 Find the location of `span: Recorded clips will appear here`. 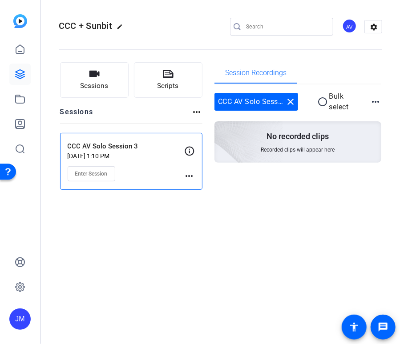

span: Recorded clips will appear here is located at coordinates (298, 150).